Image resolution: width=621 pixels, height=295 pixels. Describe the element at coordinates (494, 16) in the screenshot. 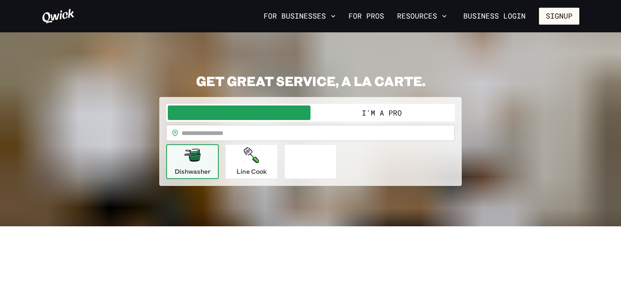

I see `a: Business Login` at that location.